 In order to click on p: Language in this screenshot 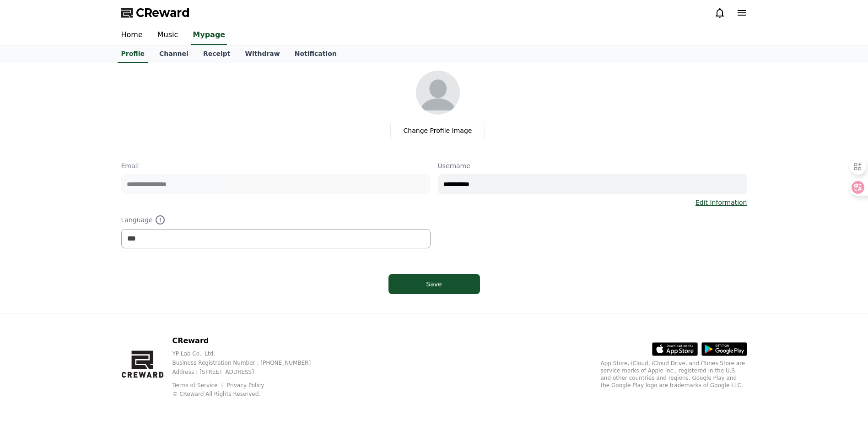, I will do `click(276, 220)`.